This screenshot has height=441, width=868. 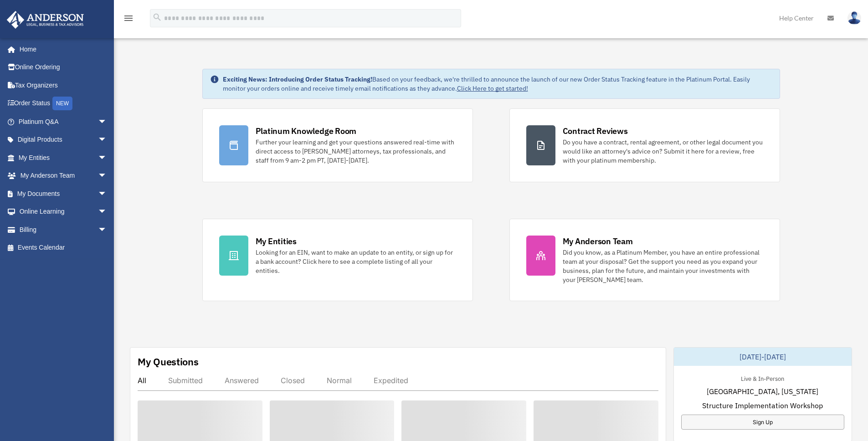 I want to click on strong: Exciting News: Introducing Order Status Tracking!, so click(x=298, y=80).